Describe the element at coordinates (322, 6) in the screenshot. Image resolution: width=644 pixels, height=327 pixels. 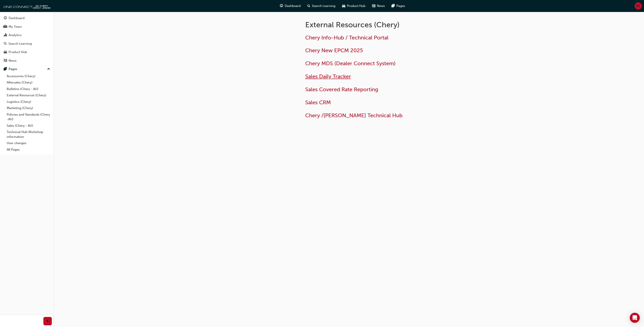
I see `a: search-iconSearch Learning` at that location.